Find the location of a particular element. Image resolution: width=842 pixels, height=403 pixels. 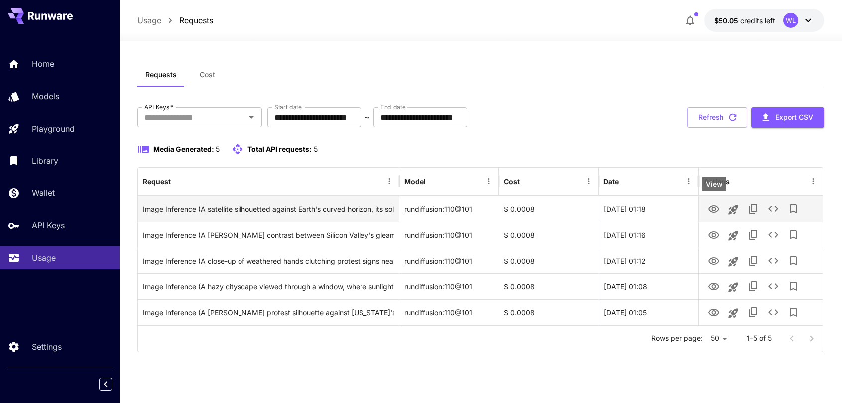

button: Refresh is located at coordinates (717, 117).